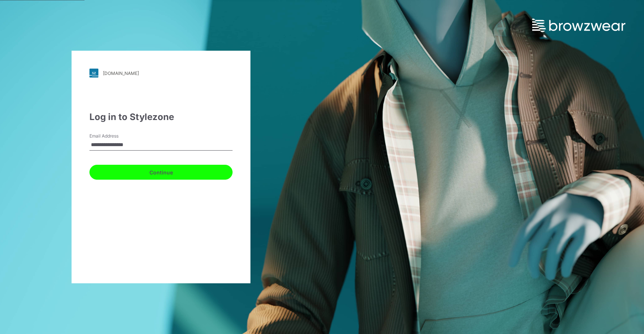 This screenshot has height=334, width=644. Describe the element at coordinates (94, 73) in the screenshot. I see `img: stylezone-logo.562084cfcfab977791bfbf7441f1a819.svg` at that location.